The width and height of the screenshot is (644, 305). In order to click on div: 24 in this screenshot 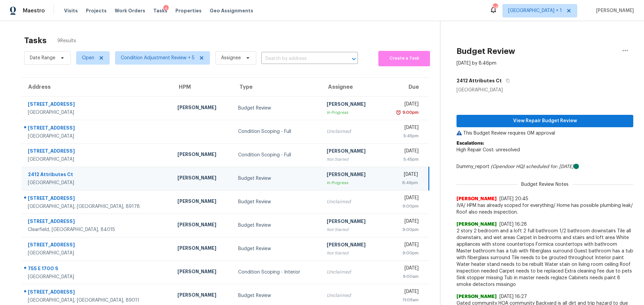, I will do `click(495, 8)`.